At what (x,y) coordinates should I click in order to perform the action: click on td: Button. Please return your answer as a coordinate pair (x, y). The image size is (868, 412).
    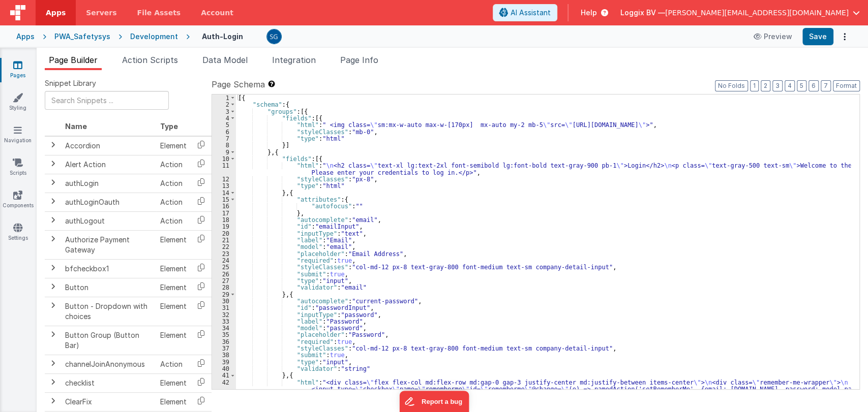
    Looking at the image, I should click on (108, 287).